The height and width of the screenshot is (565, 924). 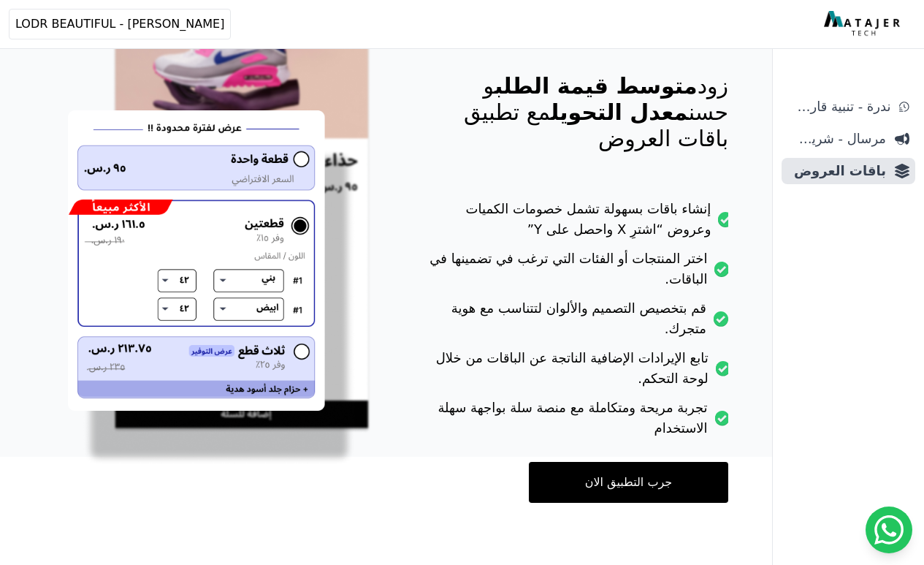 What do you see at coordinates (836, 171) in the screenshot?
I see `span: باقات العروض` at bounding box center [836, 171].